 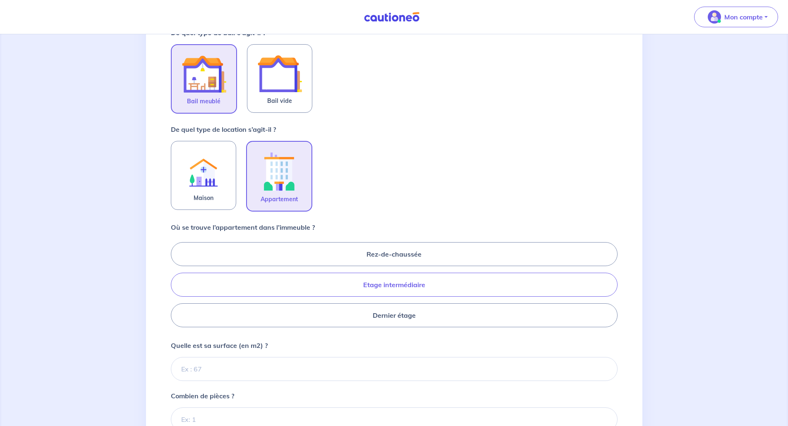 What do you see at coordinates (280, 74) in the screenshot?
I see `img: illu_empty_lease.svg` at bounding box center [280, 74].